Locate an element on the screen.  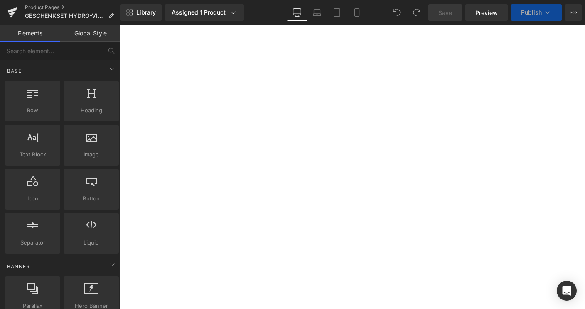
a: New Library is located at coordinates (141, 12).